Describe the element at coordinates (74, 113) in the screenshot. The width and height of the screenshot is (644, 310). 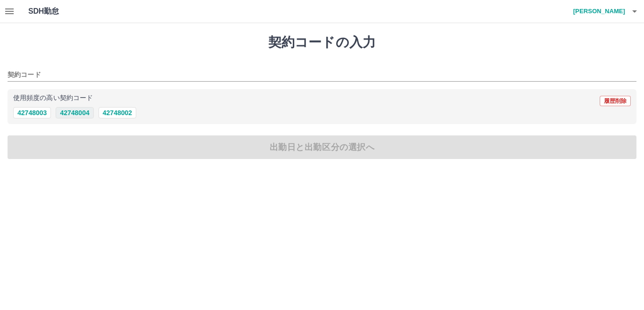
I see `button: 42748004` at that location.